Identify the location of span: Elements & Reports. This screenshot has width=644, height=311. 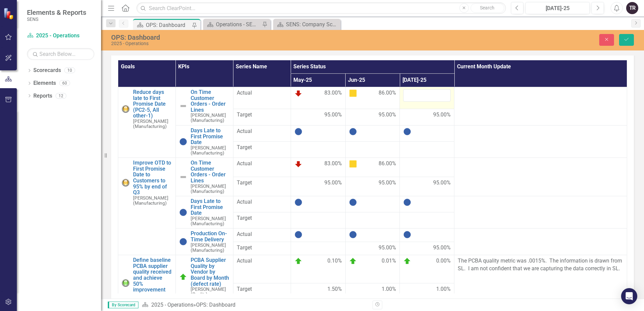
(57, 12).